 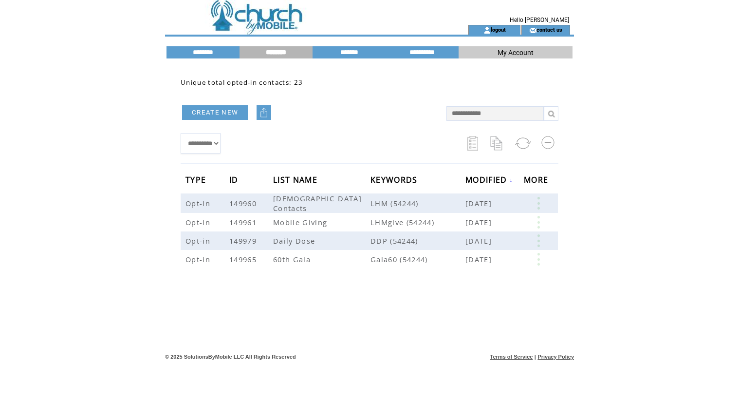 What do you see at coordinates (395, 181) in the screenshot?
I see `span: KEYWORDS` at bounding box center [395, 181].